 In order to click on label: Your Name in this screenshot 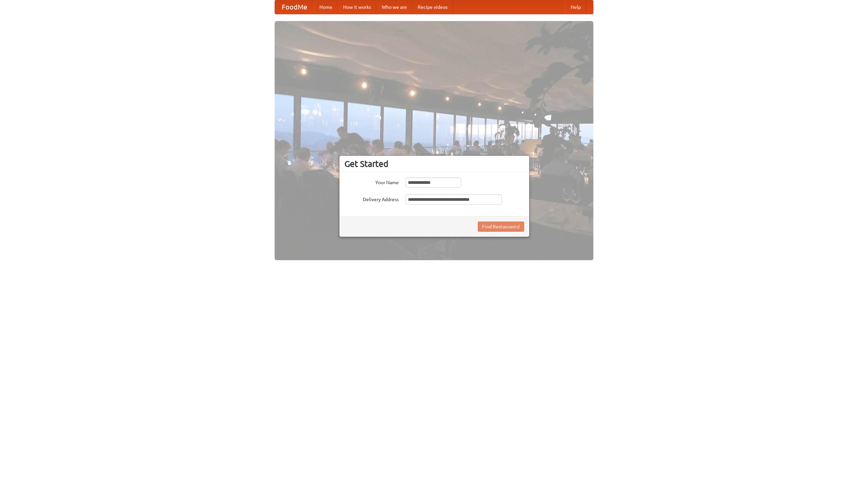, I will do `click(371, 181)`.